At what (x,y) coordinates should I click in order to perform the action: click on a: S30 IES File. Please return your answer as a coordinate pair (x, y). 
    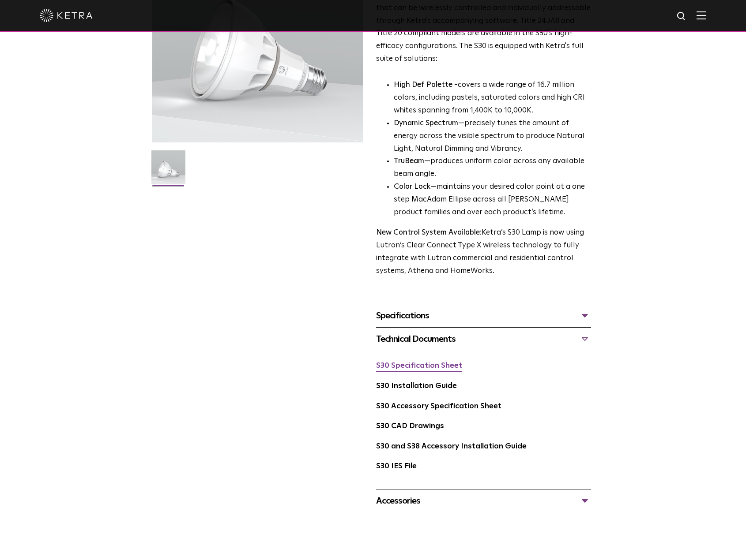
    Looking at the image, I should click on (396, 467).